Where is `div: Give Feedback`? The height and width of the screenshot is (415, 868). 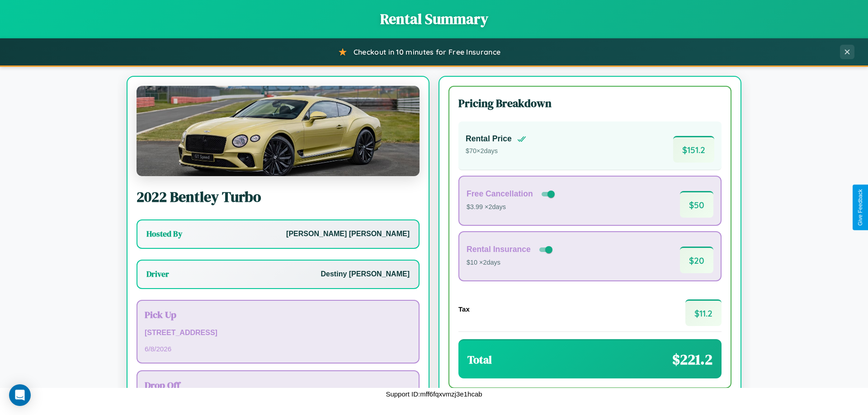 div: Give Feedback is located at coordinates (861, 208).